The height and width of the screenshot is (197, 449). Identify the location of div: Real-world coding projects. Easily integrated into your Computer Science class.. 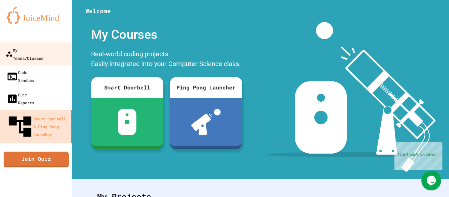
(167, 60).